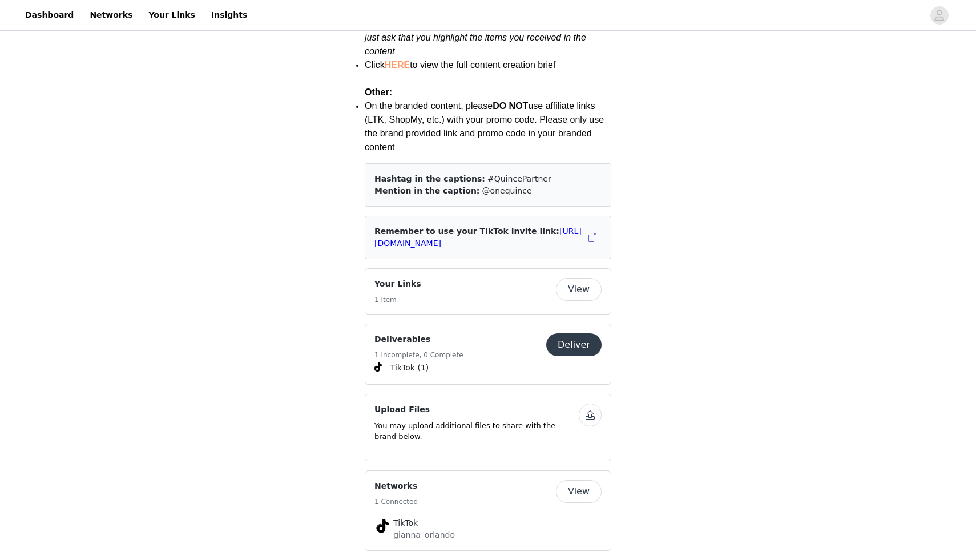 This screenshot has height=560, width=976. I want to click on a: Dashboard, so click(49, 15).